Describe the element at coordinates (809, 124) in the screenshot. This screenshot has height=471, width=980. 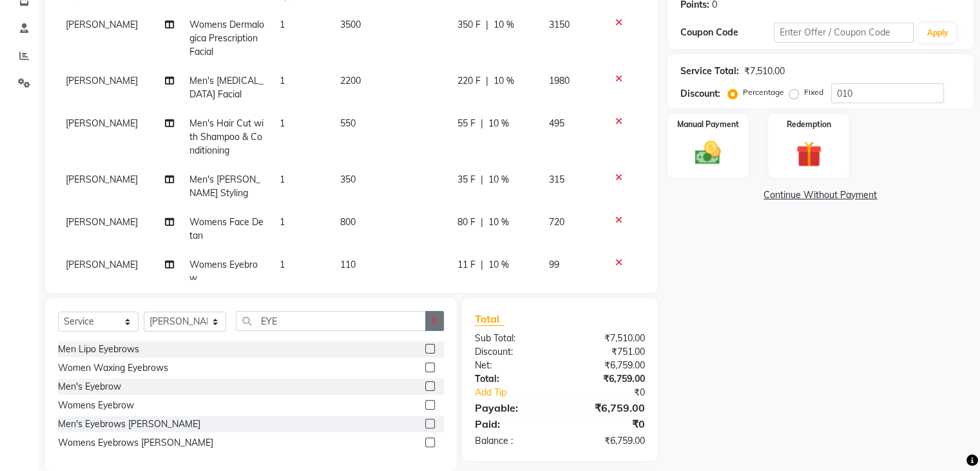
I see `label: Redemption` at that location.